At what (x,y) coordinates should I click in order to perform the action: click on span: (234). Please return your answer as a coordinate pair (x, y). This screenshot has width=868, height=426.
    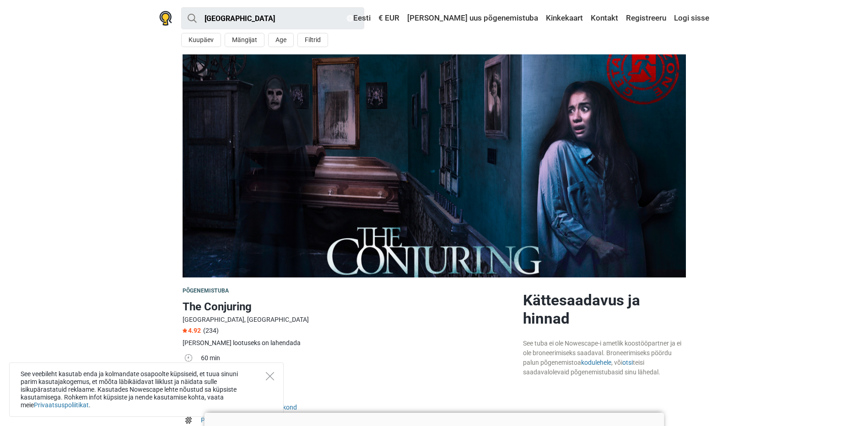
    Looking at the image, I should click on (211, 330).